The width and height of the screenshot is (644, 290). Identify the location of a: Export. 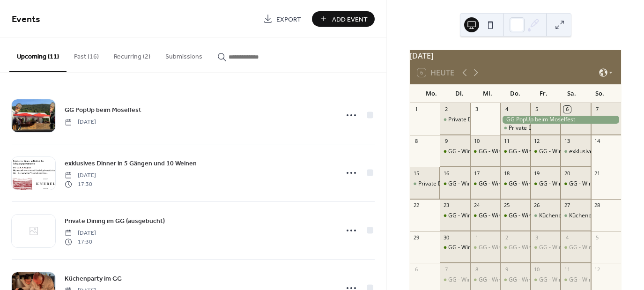
(282, 19).